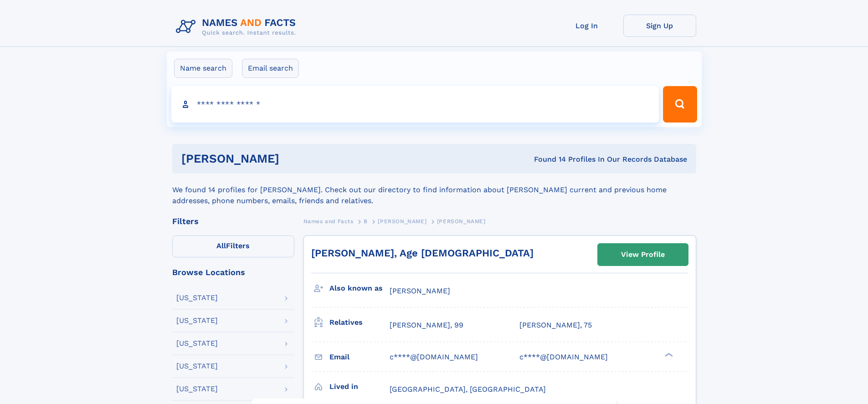 Image resolution: width=868 pixels, height=404 pixels. What do you see at coordinates (365, 221) in the screenshot?
I see `a: B` at bounding box center [365, 221].